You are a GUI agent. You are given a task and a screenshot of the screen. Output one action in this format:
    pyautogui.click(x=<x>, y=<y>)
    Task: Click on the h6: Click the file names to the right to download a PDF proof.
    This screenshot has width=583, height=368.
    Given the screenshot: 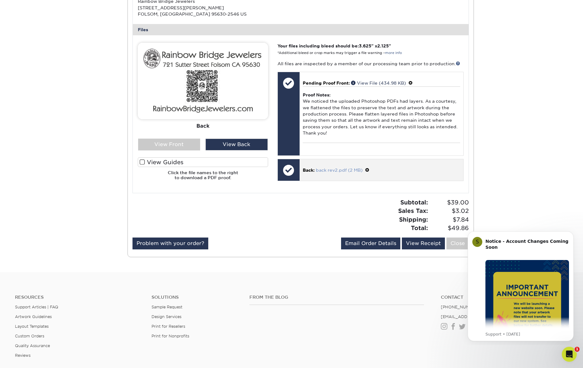 What is the action you would take?
    pyautogui.click(x=203, y=177)
    